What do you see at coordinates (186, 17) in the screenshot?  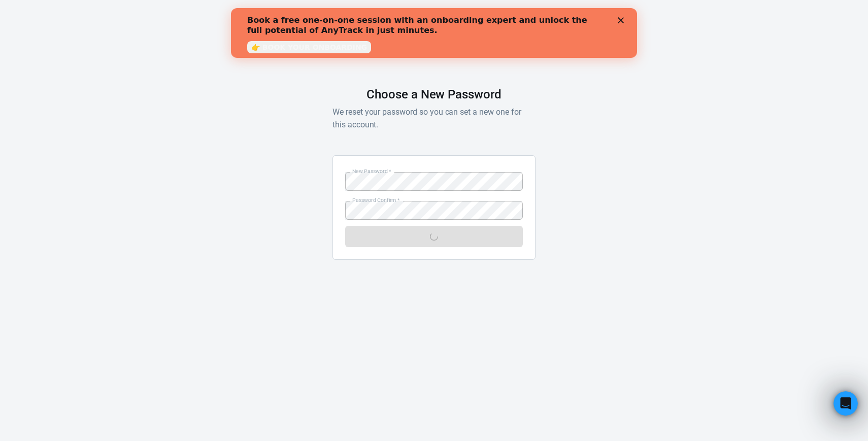 I see `b: Book a free one-on-one session with an onboarding expert and unlock the full potential of AnyTrac...` at bounding box center [186, 17].